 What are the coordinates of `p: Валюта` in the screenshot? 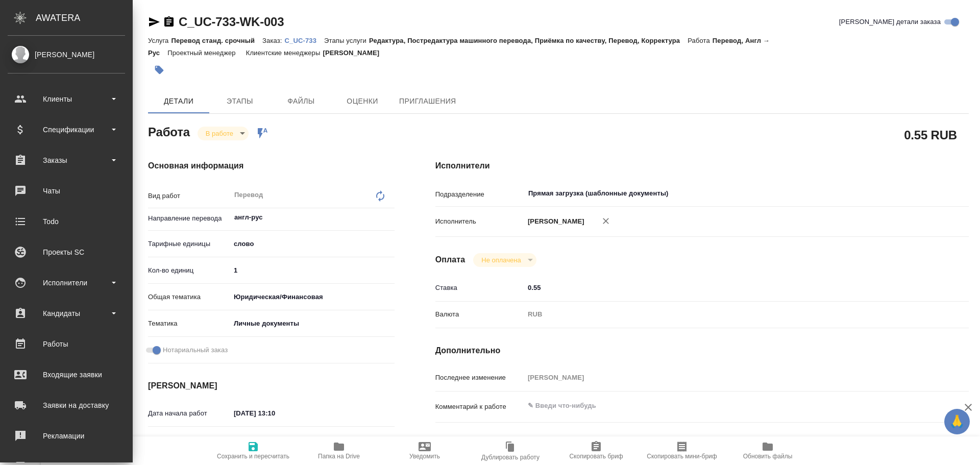 It's located at (480, 314).